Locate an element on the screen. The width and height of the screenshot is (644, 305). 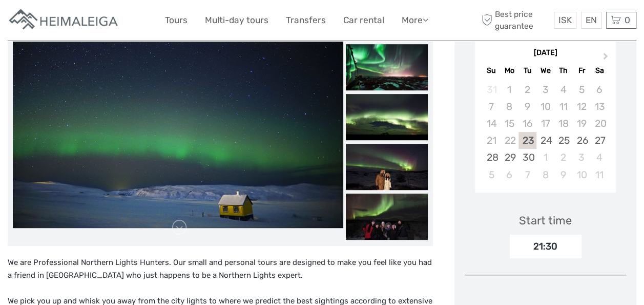
div: Fr is located at coordinates (581, 70).